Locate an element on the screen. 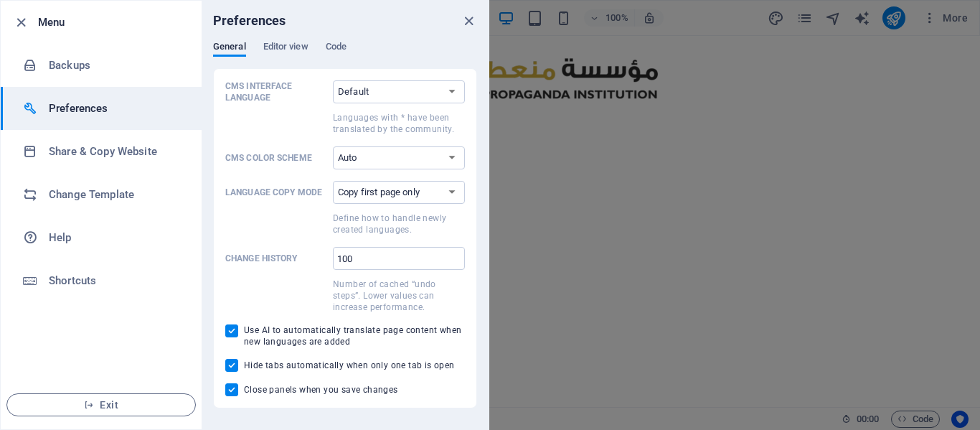 This screenshot has height=430, width=980. span: Editor view is located at coordinates (285, 48).